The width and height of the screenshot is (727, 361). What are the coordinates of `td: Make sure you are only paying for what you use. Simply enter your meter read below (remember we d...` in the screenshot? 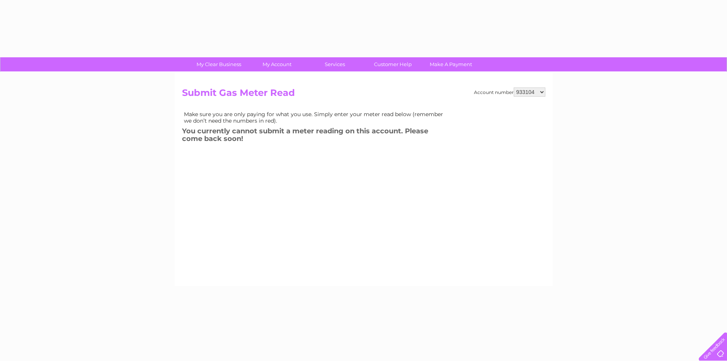 It's located at (315, 117).